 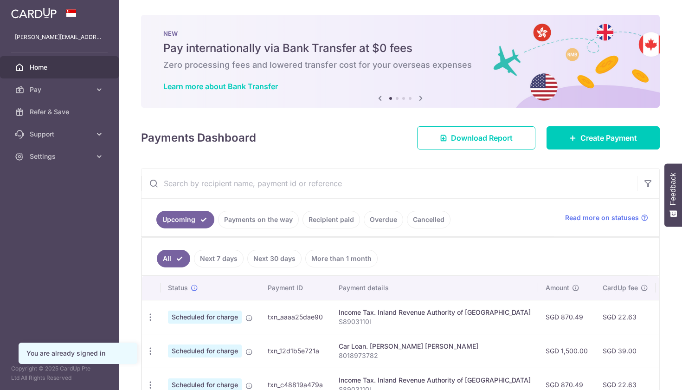 I want to click on span: CardUp fee, so click(x=620, y=288).